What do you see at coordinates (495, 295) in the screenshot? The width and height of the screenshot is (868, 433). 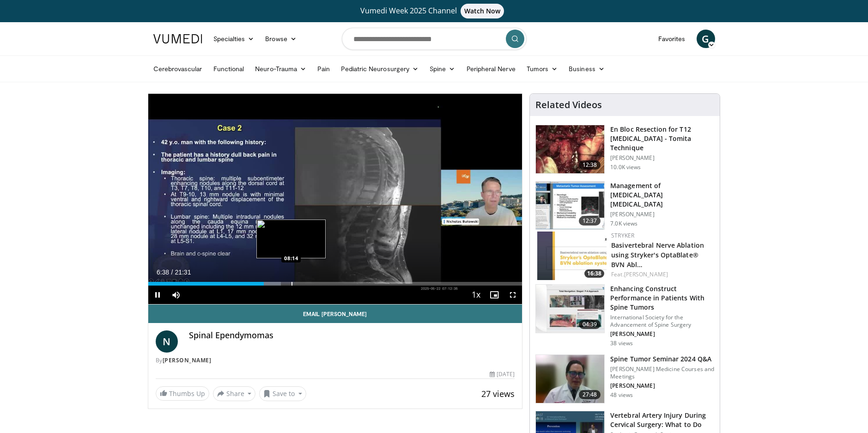 I see `button: Enable picture-in-picture mode` at bounding box center [495, 295].